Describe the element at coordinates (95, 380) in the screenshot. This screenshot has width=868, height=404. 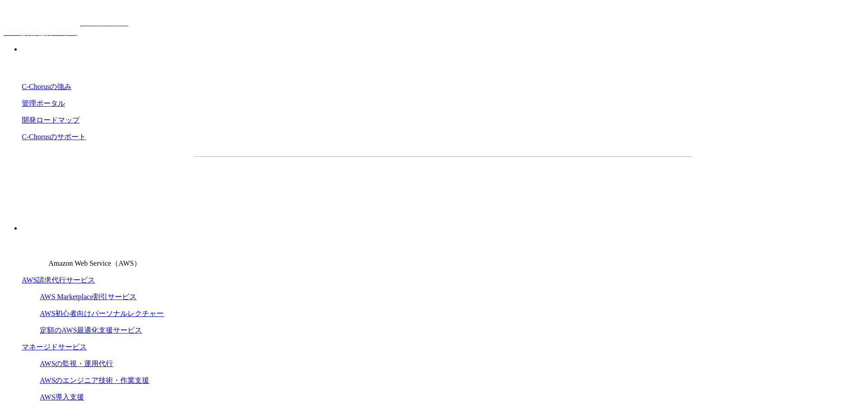
I see `a: AWSのエンジニア技術・作業支援` at that location.